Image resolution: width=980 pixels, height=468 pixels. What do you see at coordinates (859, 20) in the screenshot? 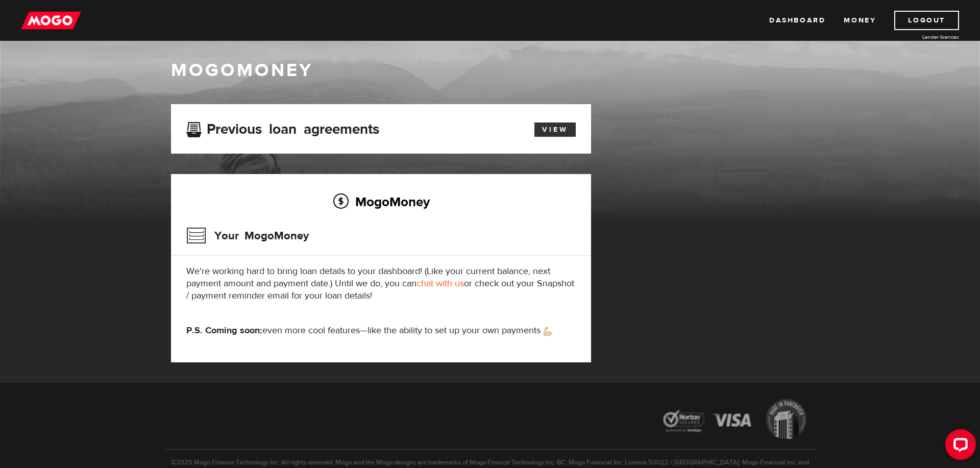
I see `a: Money` at bounding box center [859, 20].